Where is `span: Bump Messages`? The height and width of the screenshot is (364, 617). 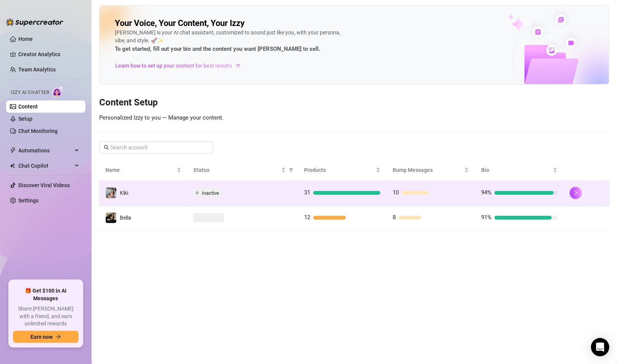 span: Bump Messages is located at coordinates (428, 170).